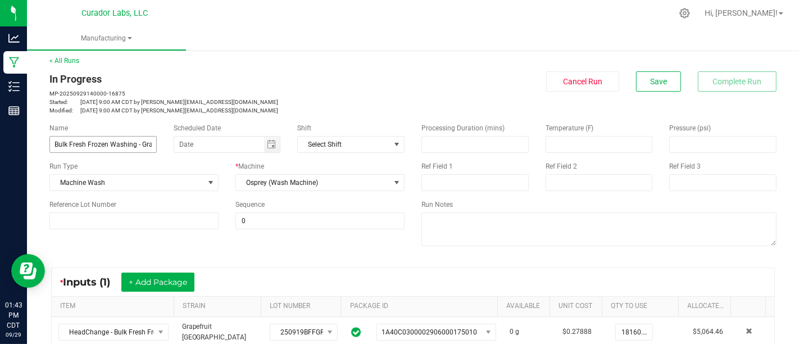  Describe the element at coordinates (708, 331) in the screenshot. I see `span: $5,064.46` at that location.